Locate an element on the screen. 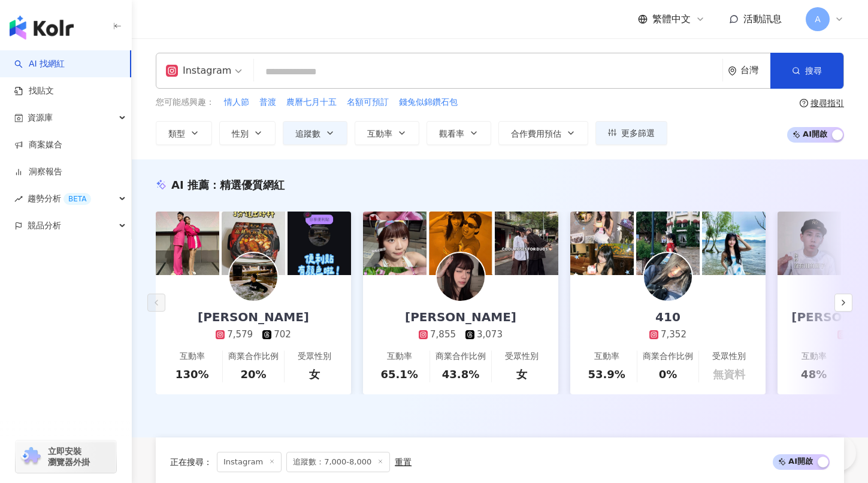 Image resolution: width=868 pixels, height=483 pixels. span: 農曆七月十五 is located at coordinates (311, 103).